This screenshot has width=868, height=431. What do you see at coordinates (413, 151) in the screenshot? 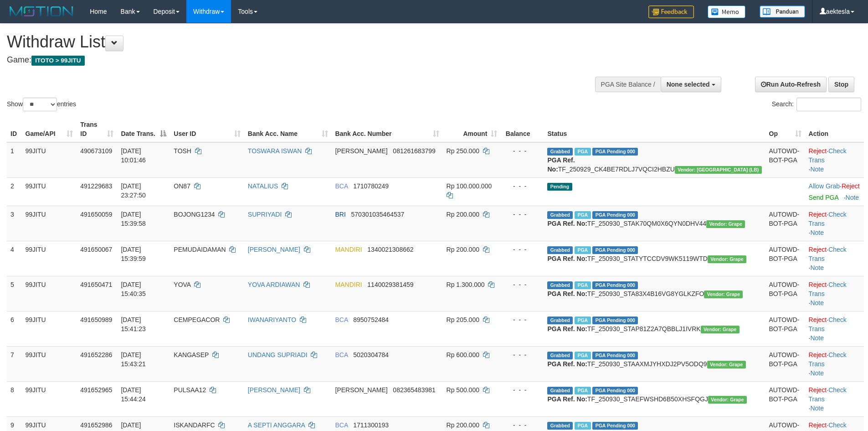
I see `span: Copy 081261683799 to clipboard` at bounding box center [413, 151].